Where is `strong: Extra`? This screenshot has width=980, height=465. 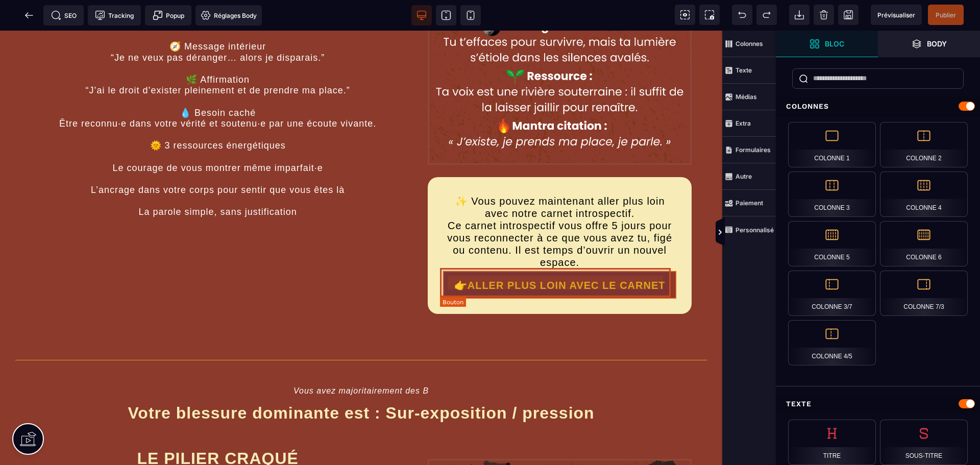 strong: Extra is located at coordinates (743, 123).